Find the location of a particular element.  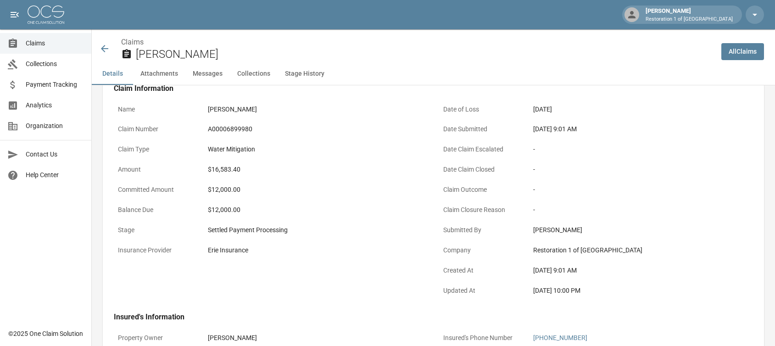

div: $16,583.40 is located at coordinates (316, 169).